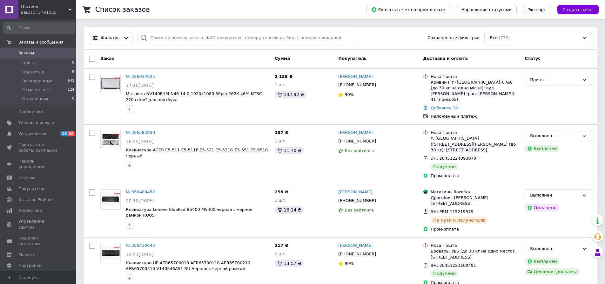  What do you see at coordinates (140, 192) in the screenshot?
I see `a: № 356488452` at bounding box center [140, 192].